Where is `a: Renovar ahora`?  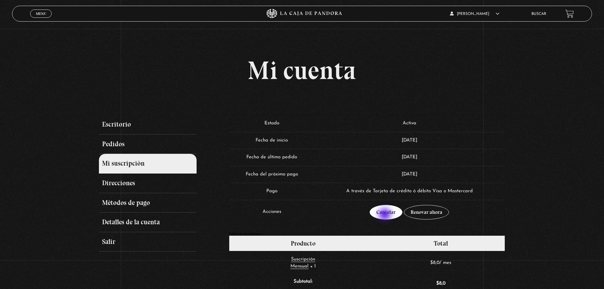
a: Renovar ahora is located at coordinates (426, 212).